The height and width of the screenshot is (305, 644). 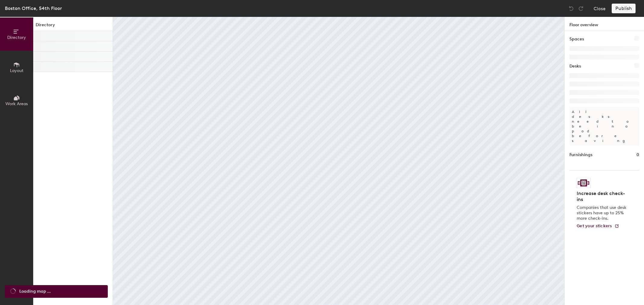 What do you see at coordinates (584, 183) in the screenshot?
I see `img: Sticker logo` at bounding box center [584, 183].